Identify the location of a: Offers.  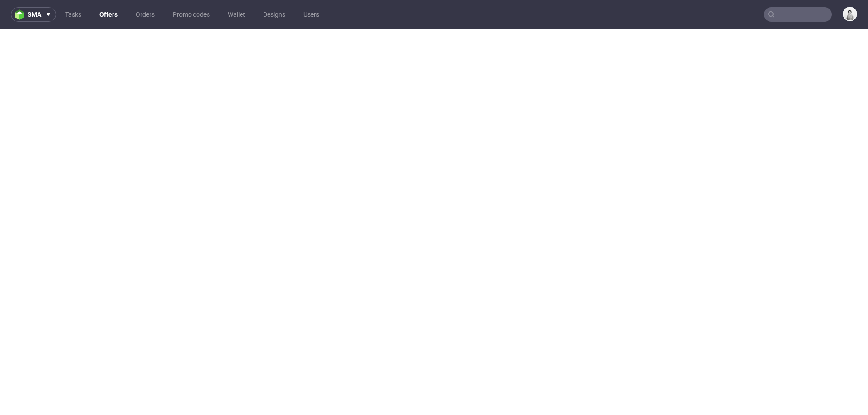
(109, 15).